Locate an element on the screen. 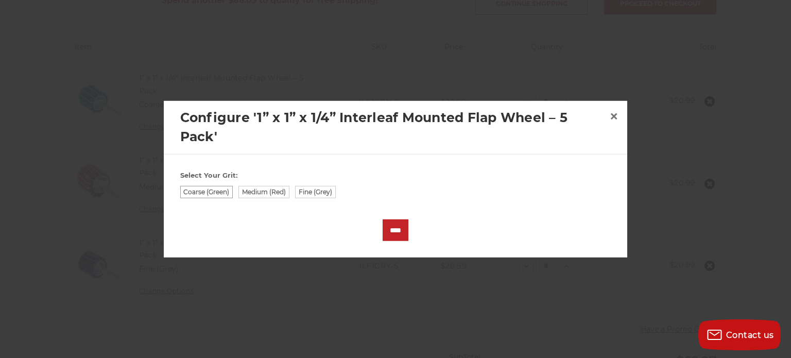 This screenshot has width=791, height=358. span: Contact us is located at coordinates (750, 335).